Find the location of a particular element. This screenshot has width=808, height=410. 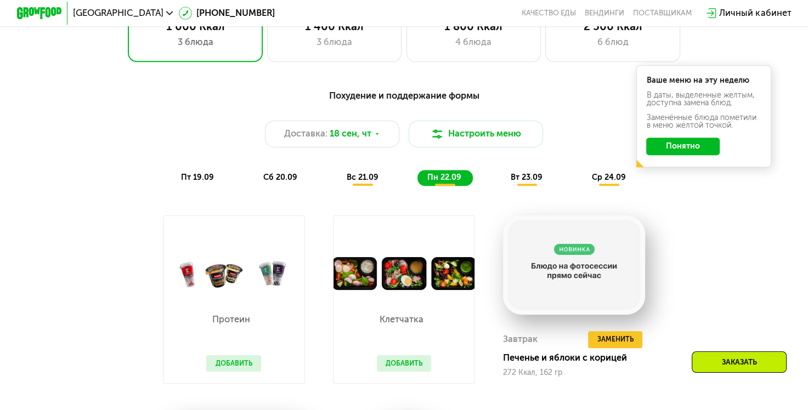

div: 272 Ккал, 162 гр is located at coordinates (574, 373).